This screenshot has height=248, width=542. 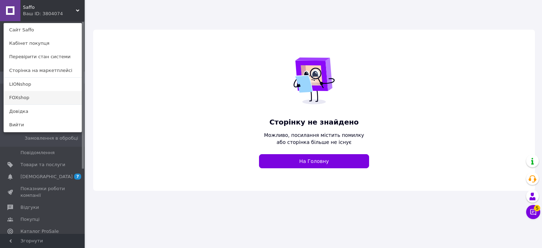 What do you see at coordinates (43, 71) in the screenshot?
I see `a: Сторінка на маркетплейсі` at bounding box center [43, 71].